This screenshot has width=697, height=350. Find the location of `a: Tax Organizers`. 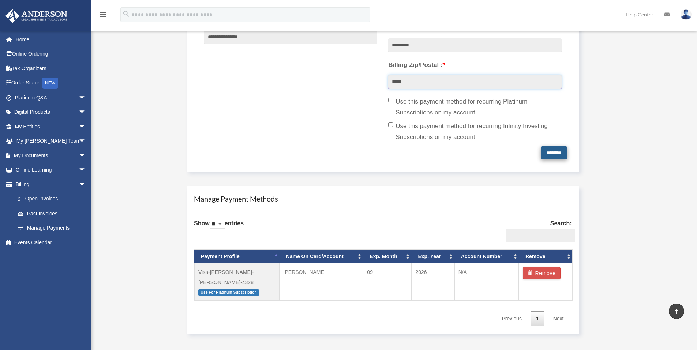

a: Tax Organizers is located at coordinates (51, 68).